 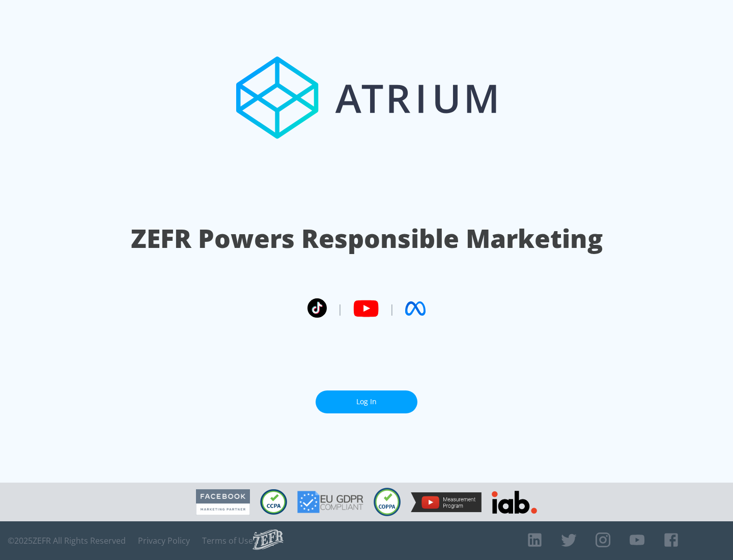 I want to click on img: YouTube Measurement Program, so click(x=446, y=502).